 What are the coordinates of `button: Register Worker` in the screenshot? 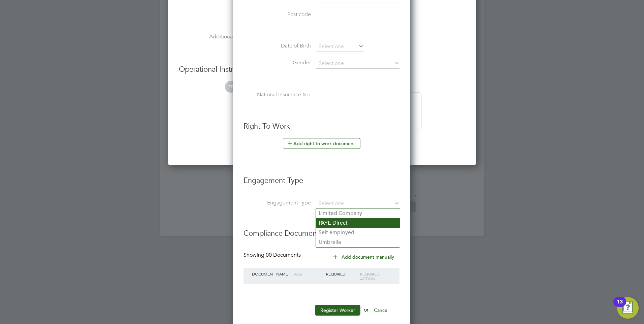 It's located at (337, 310).